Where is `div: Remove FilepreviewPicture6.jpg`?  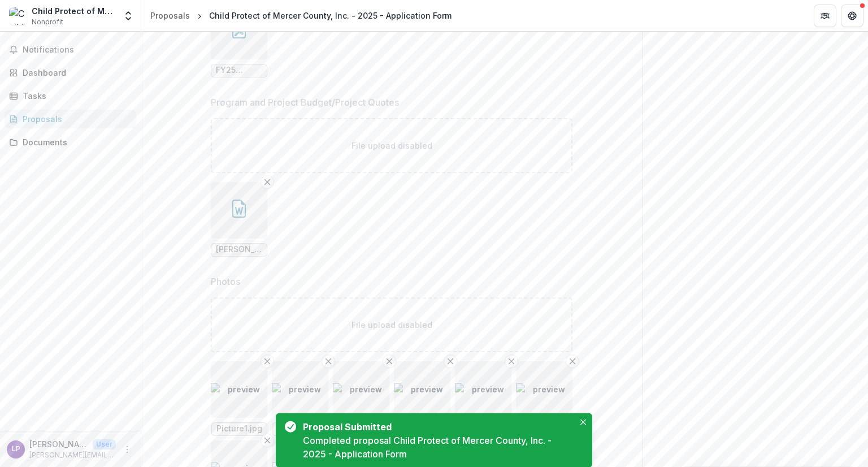 div: Remove FilepreviewPicture6.jpg is located at coordinates (545, 398).